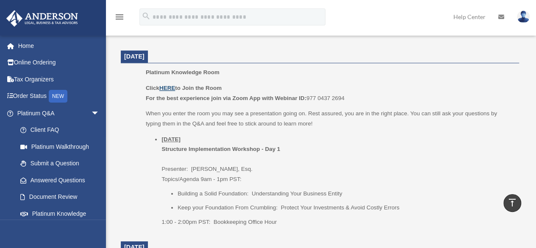  I want to click on span: arrow_drop_down, so click(100, 113).